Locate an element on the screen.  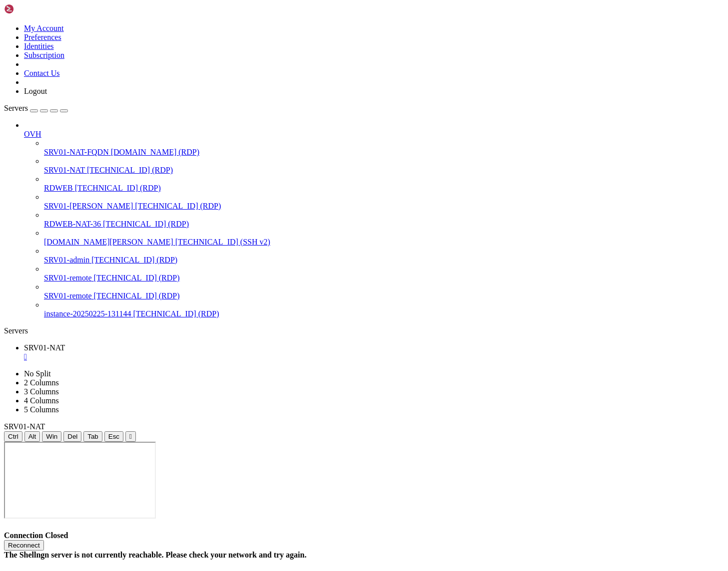
a: Servers is located at coordinates (36, 108).